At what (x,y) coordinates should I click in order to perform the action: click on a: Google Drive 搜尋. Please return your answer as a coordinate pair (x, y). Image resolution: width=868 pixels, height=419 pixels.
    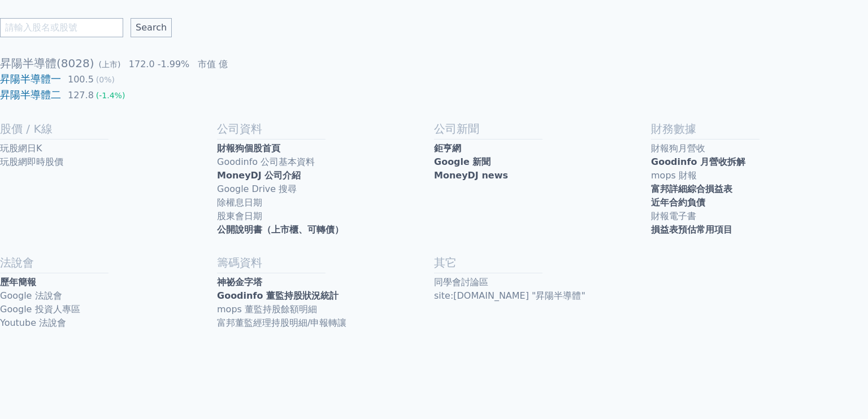
    Looking at the image, I should click on (326, 189).